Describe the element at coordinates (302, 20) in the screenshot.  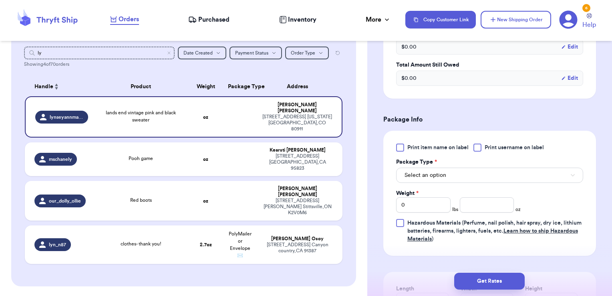
I see `span: Inventory` at that location.